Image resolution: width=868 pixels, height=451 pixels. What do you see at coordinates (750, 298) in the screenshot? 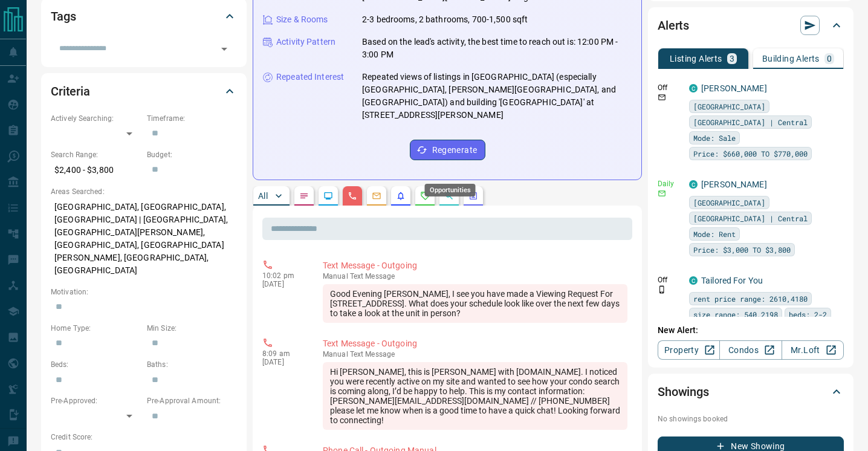
I see `span: rent price range: 2610,4180` at bounding box center [750, 298].